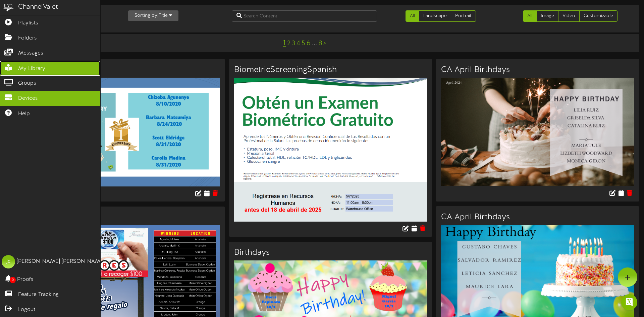 The width and height of the screenshot is (644, 317). Describe the element at coordinates (24, 114) in the screenshot. I see `span: Help` at that location.